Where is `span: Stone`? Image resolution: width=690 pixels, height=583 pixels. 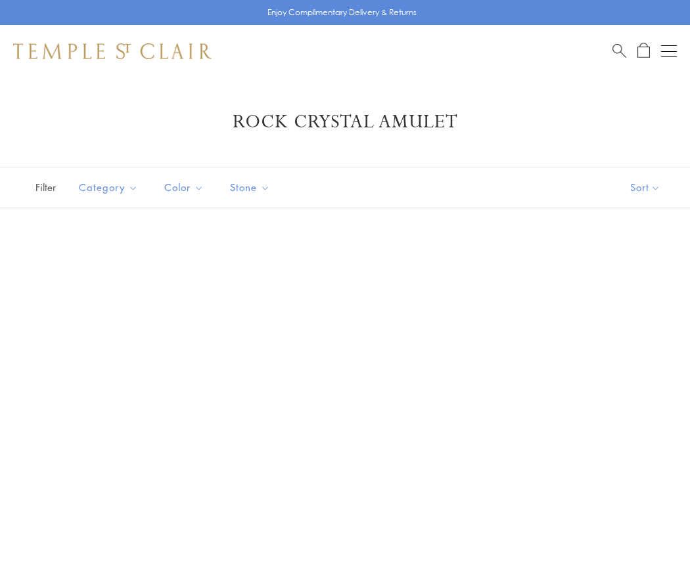
span: Stone is located at coordinates (252, 187).